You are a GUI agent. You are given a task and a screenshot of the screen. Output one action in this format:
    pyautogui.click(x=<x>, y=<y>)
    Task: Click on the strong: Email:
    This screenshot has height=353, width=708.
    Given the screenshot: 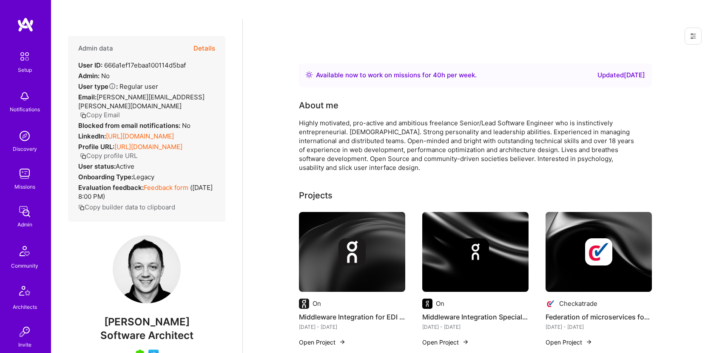 What is the action you would take?
    pyautogui.click(x=87, y=97)
    